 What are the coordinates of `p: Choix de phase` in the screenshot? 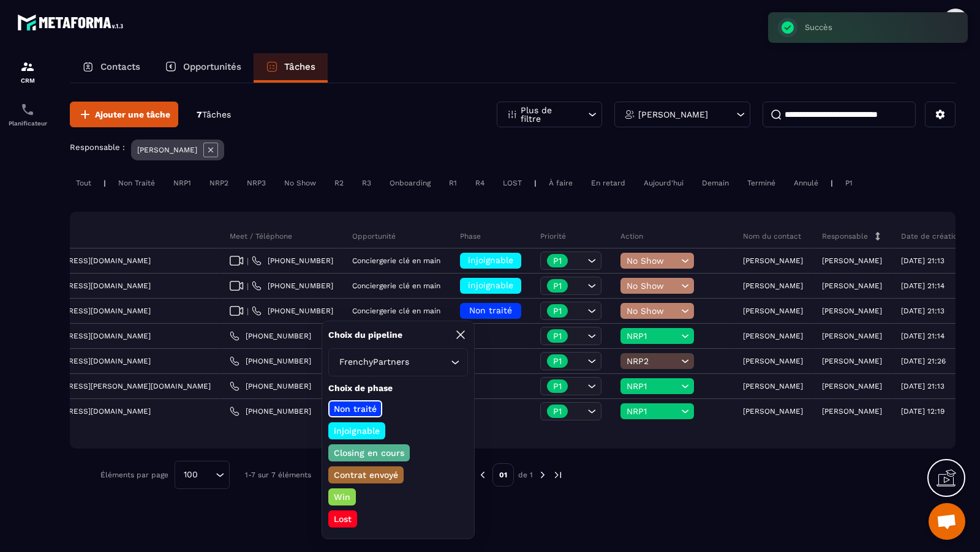 It's located at (398, 388).